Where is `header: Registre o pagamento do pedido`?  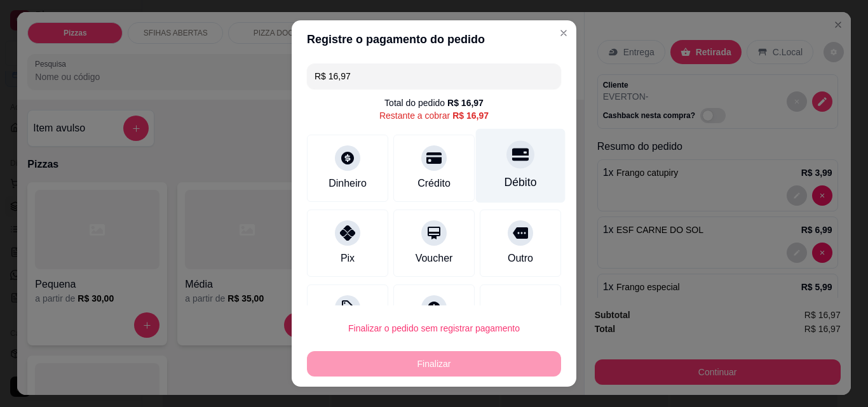 header: Registre o pagamento do pedido is located at coordinates (434, 40).